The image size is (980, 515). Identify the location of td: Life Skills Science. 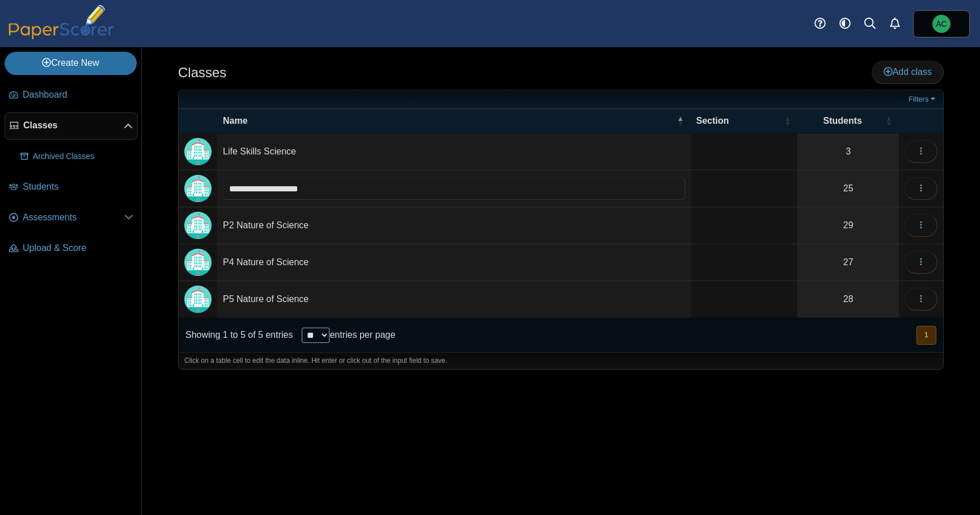
(454, 152).